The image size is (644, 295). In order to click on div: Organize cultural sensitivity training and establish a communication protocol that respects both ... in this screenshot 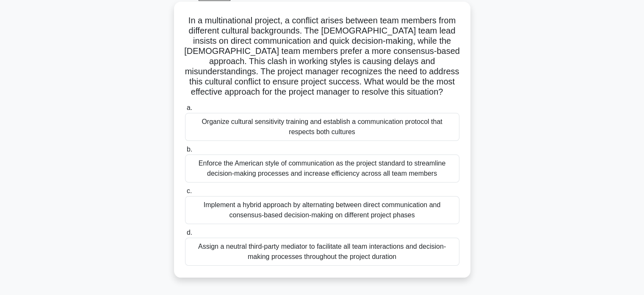, I will do `click(322, 127)`.